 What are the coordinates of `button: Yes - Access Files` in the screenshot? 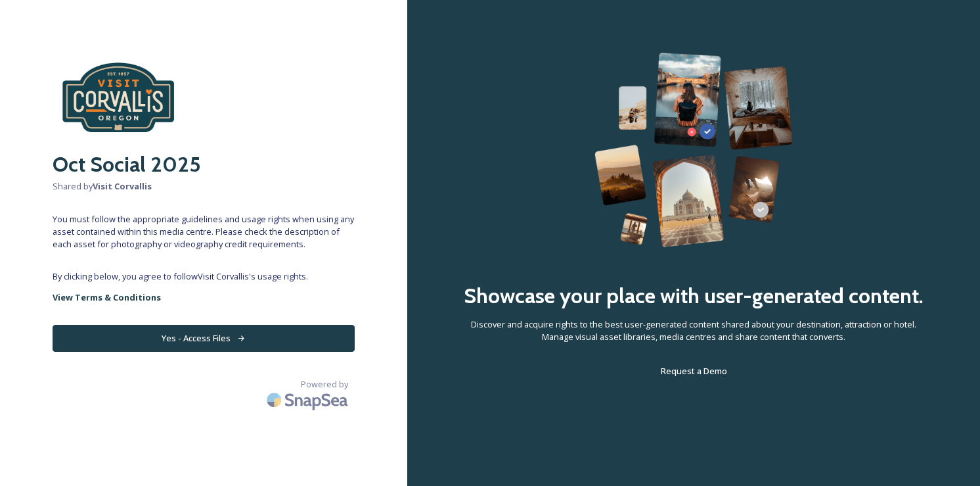 It's located at (204, 338).